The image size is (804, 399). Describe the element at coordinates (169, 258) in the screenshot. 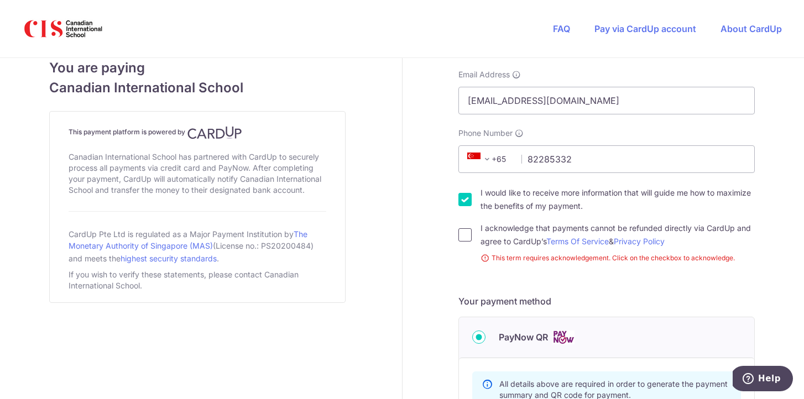

I see `a: highest security standards` at that location.